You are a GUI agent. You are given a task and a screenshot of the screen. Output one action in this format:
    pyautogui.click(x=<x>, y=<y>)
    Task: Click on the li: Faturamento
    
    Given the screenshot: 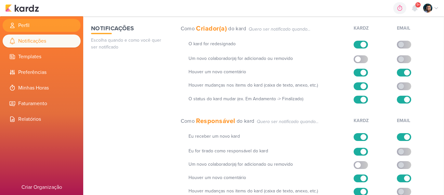 What is the action you would take?
    pyautogui.click(x=42, y=103)
    